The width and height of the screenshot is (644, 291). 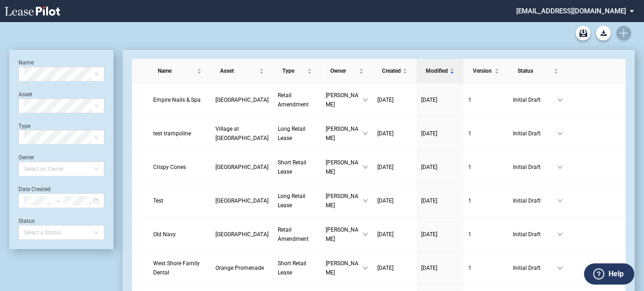 I want to click on a: Test, so click(x=180, y=201).